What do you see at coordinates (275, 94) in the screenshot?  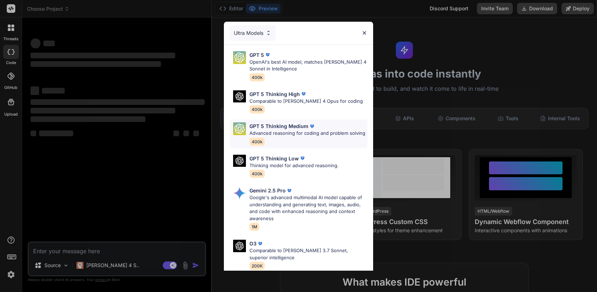 I see `p: GPT 5 Thinking High` at bounding box center [275, 94].